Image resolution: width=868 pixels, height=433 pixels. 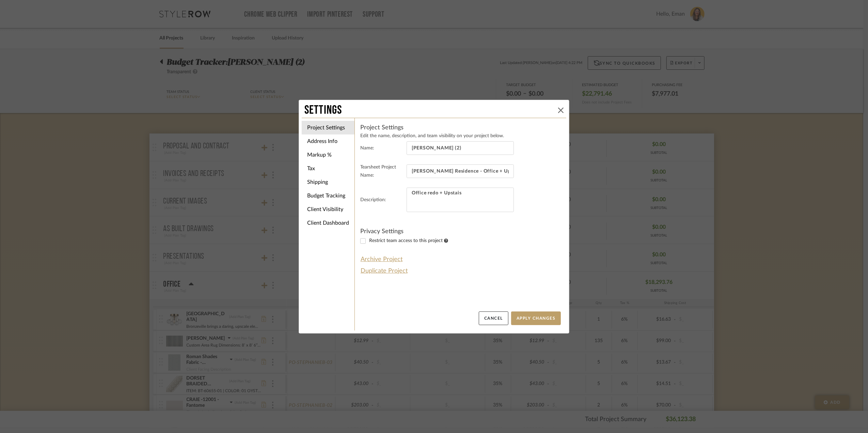 I want to click on button: Apply Changes, so click(x=536, y=318).